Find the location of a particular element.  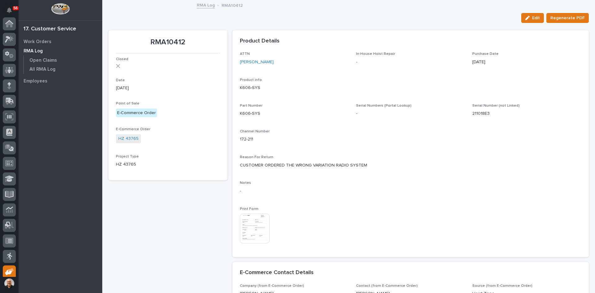

span: In-House Hoist Repair is located at coordinates (376, 54).